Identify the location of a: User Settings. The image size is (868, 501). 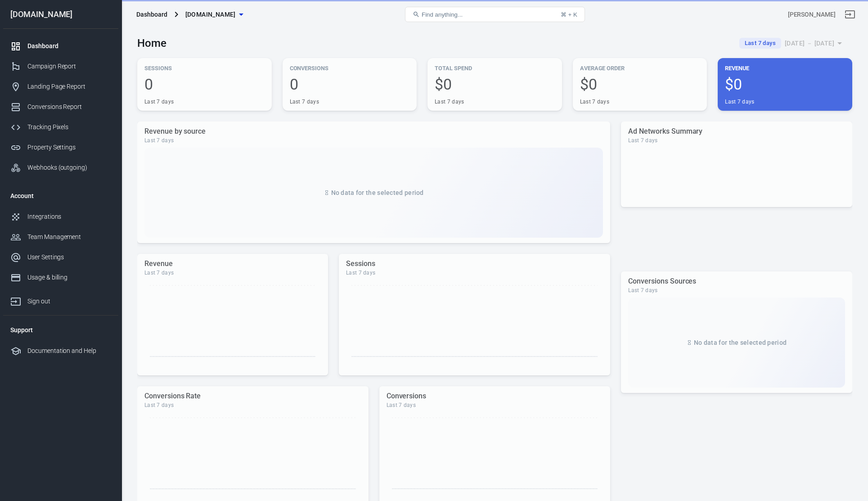
(61, 257).